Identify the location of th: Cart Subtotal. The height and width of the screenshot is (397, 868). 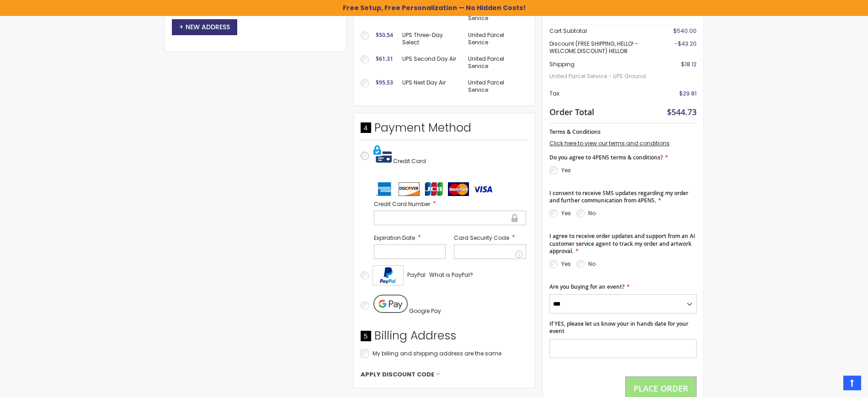
(605, 31).